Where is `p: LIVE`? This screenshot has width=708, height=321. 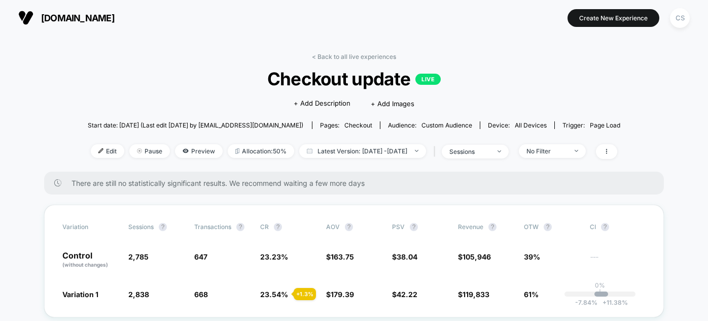
p: LIVE is located at coordinates (428, 79).